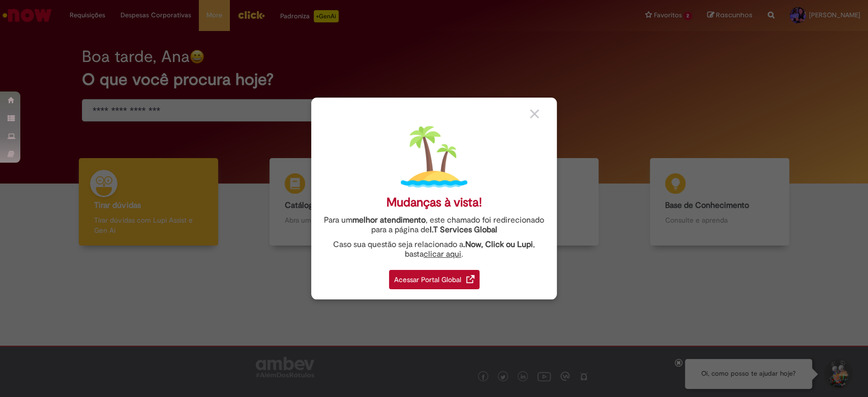  I want to click on img: close_button_grey.png, so click(534, 114).